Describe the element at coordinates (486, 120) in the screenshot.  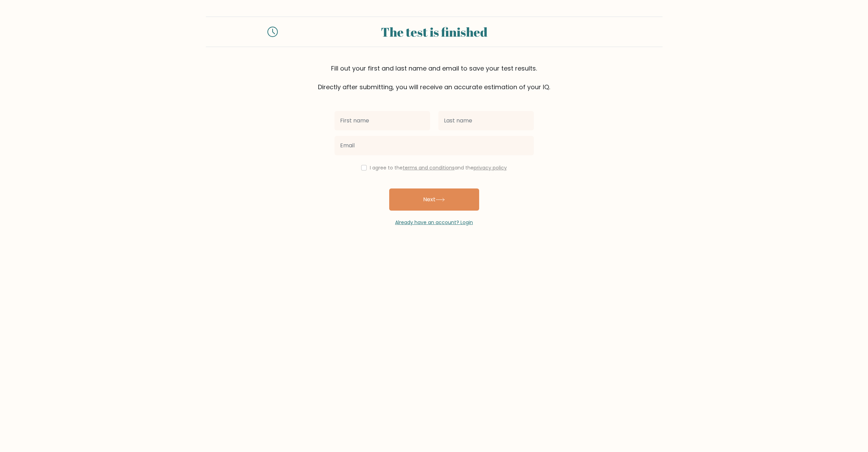
I see `input: Last name` at that location.